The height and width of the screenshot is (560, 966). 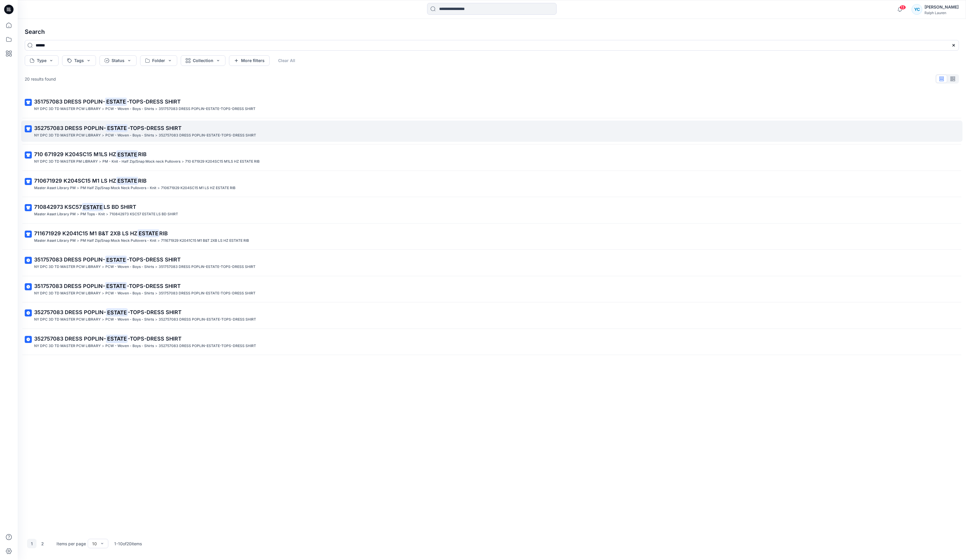 What do you see at coordinates (118, 61) in the screenshot?
I see `button: Status` at bounding box center [118, 61].